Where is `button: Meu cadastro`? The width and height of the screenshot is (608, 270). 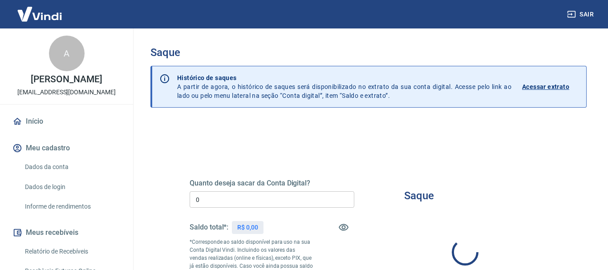 button: Meu cadastro is located at coordinates (66, 148).